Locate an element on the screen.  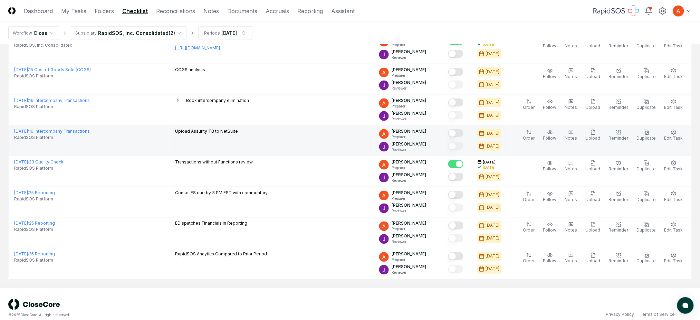
a: Dashboard is located at coordinates (38, 11).